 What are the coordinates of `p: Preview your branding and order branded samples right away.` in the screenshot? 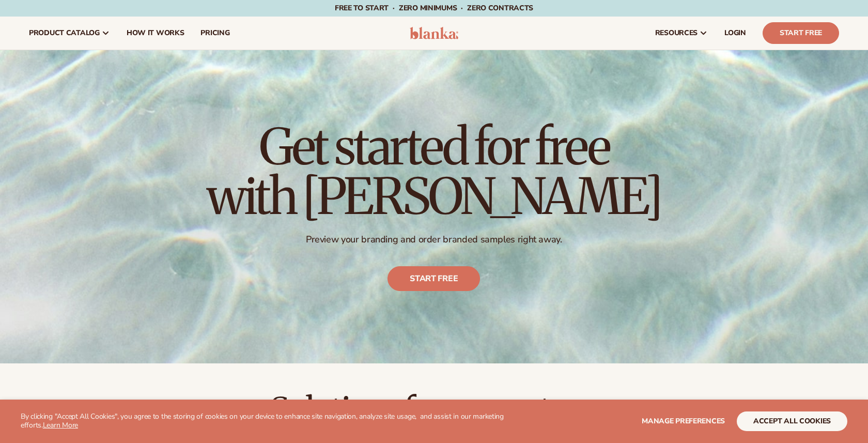 It's located at (434, 239).